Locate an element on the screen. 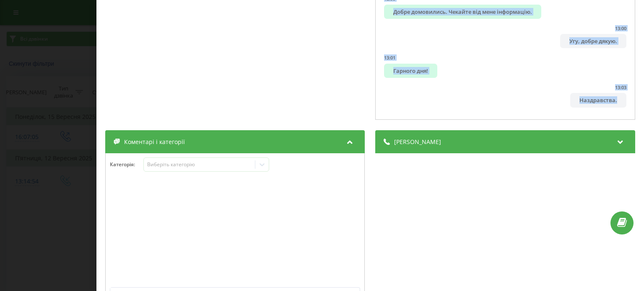 This screenshot has height=291, width=644. span: Коментарі і категорії is located at coordinates (154, 142).